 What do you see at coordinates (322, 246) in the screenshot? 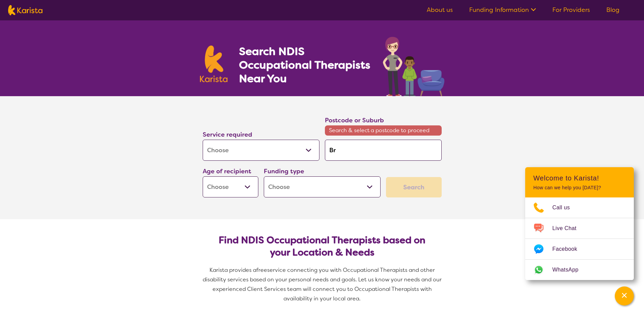
I see `h2: Find NDIS Occupational Therapists based on your Location & Needs` at bounding box center [322, 246].